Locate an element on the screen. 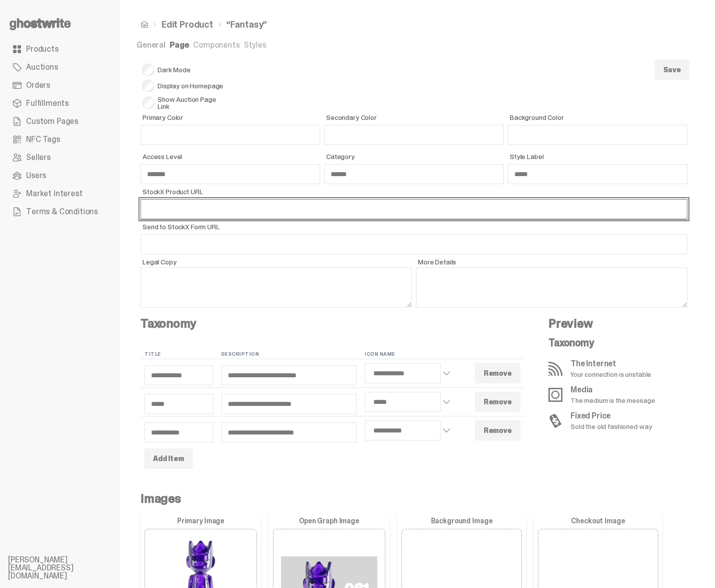 The image size is (715, 588). a: Products is located at coordinates (60, 49).